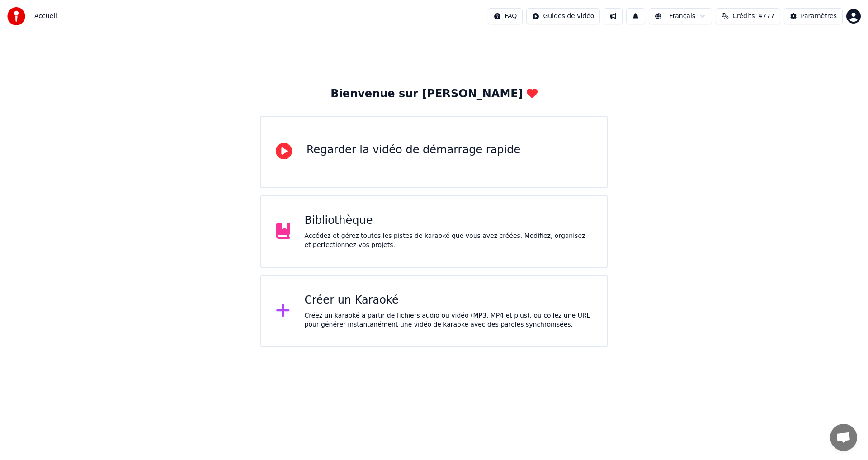  What do you see at coordinates (449, 221) in the screenshot?
I see `div: Bibliothèque` at bounding box center [449, 221].